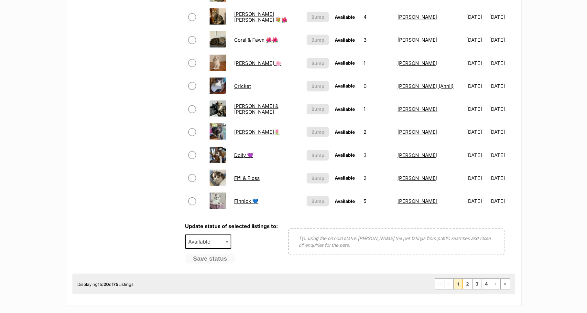 This screenshot has height=313, width=587. Describe the element at coordinates (247, 178) in the screenshot. I see `a: Fifi & Floss` at that location.